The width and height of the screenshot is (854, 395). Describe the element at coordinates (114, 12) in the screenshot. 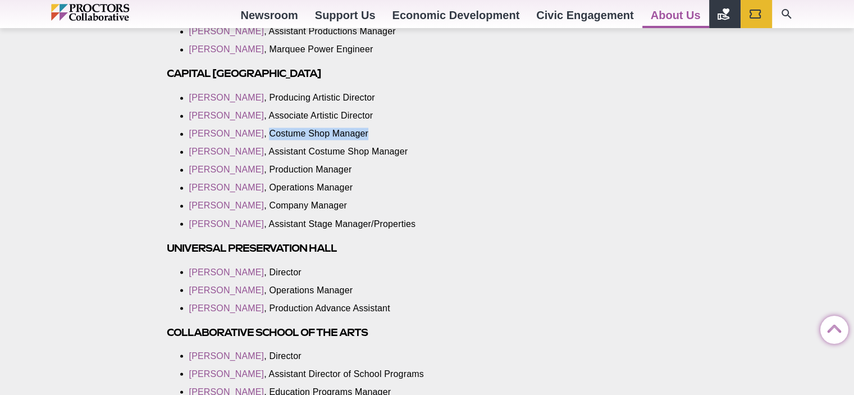

I see `img: Proctors logo` at that location.